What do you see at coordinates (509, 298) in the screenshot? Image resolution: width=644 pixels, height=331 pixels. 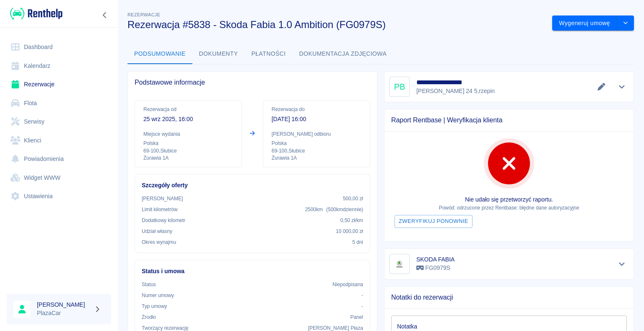 I see `span: Notatki do rezerwacji` at bounding box center [509, 298].